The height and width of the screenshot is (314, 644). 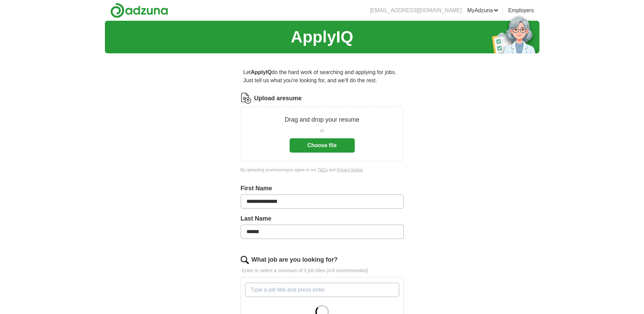 What do you see at coordinates (139, 10) in the screenshot?
I see `img: Adzuna logo` at bounding box center [139, 10].